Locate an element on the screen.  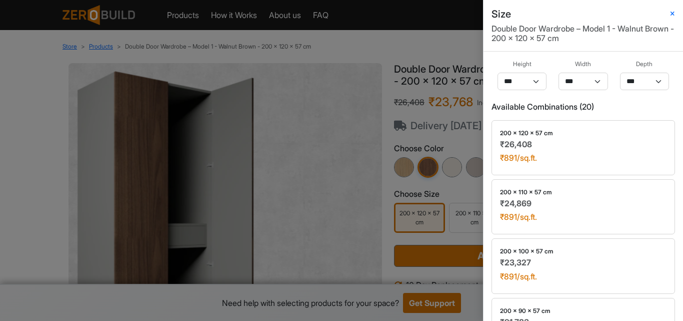
div: 200 x 110 x 57 cm is located at coordinates (583, 192).